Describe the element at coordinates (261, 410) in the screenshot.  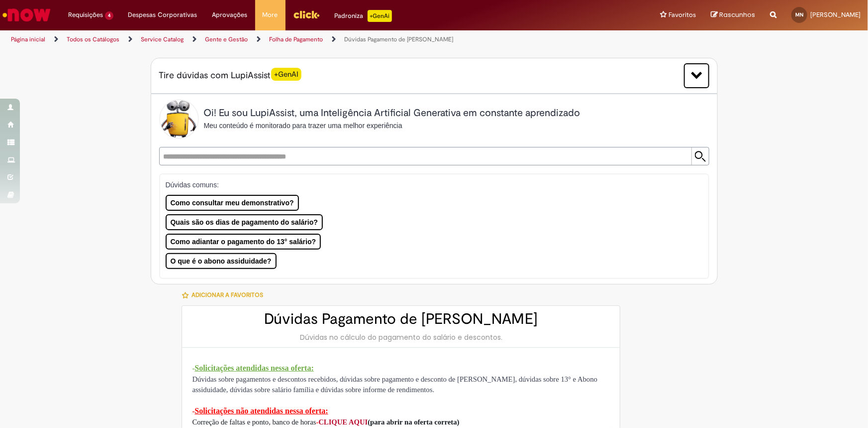
I see `span: Solicitações não atendidas nessa oferta:` at that location.